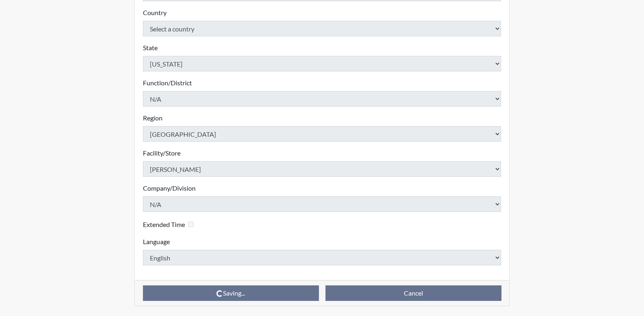 This screenshot has width=644, height=316. What do you see at coordinates (413, 294) in the screenshot?
I see `button: Cancel` at bounding box center [413, 294].